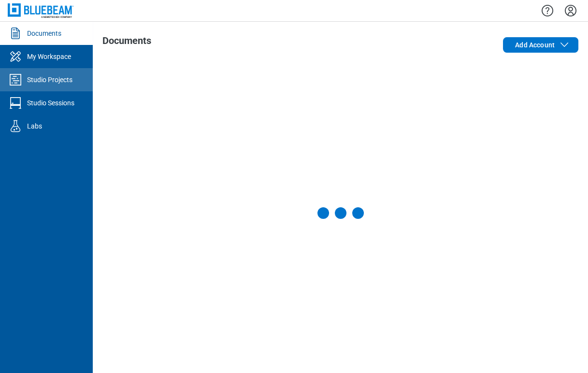 Image resolution: width=588 pixels, height=373 pixels. Describe the element at coordinates (50, 79) in the screenshot. I see `div: Studio Projects` at that location.